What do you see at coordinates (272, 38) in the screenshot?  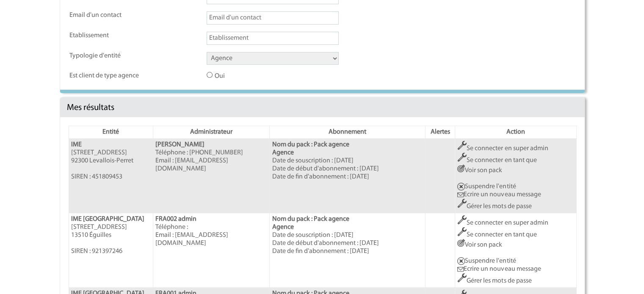 I see `input: Etablissement` at bounding box center [272, 38].